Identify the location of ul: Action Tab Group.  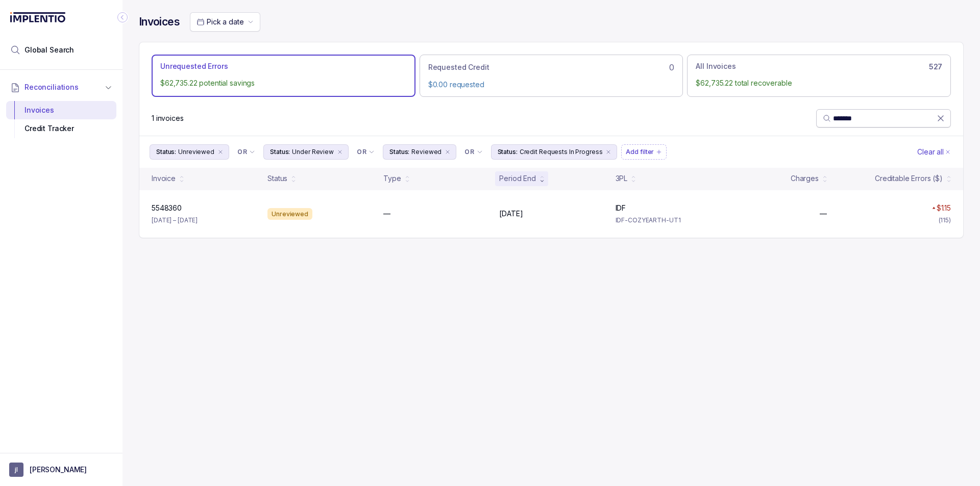
(551, 75).